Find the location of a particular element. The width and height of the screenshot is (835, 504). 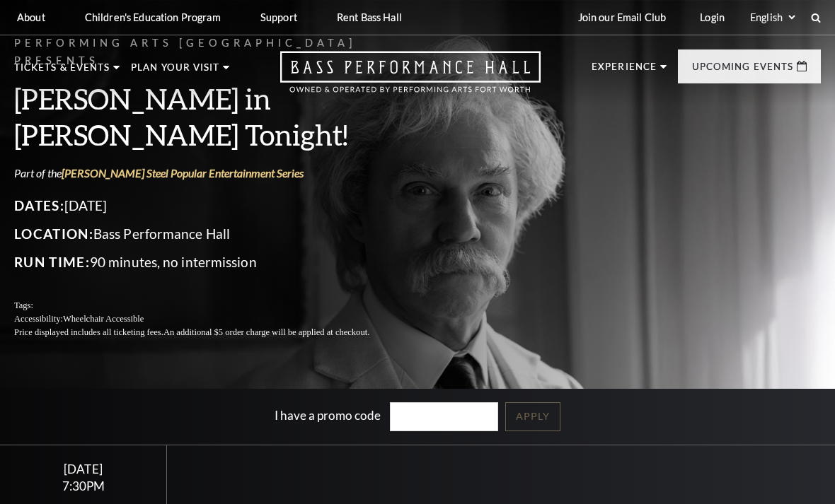

span: An additional $5 order charge will be applied at checkout. is located at coordinates (266, 332).